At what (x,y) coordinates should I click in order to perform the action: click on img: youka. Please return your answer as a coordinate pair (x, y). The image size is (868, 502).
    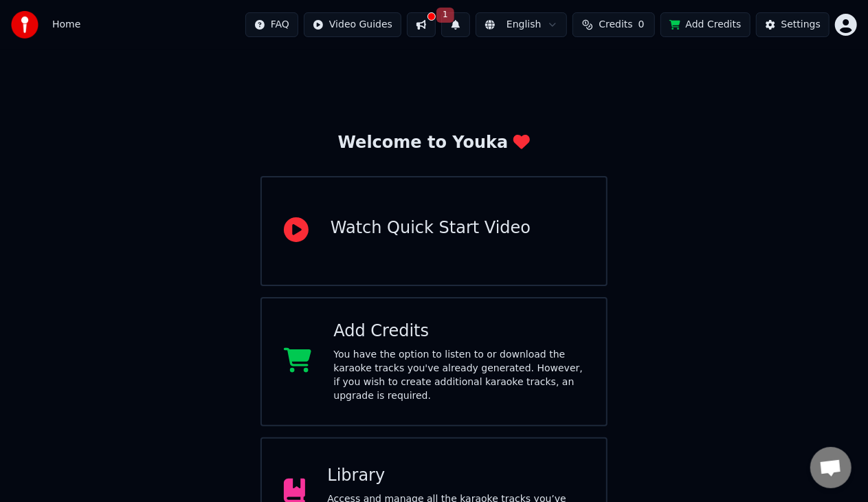
    Looking at the image, I should click on (25, 25).